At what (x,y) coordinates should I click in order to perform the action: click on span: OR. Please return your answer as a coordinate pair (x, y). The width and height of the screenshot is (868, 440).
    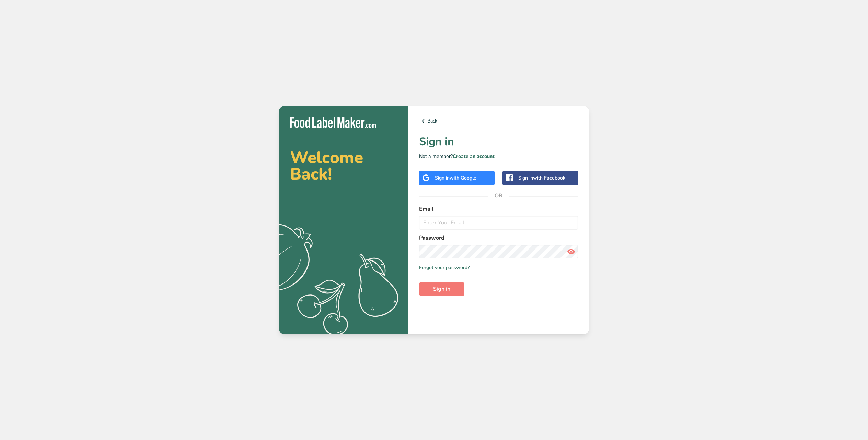
    Looking at the image, I should click on (499, 196).